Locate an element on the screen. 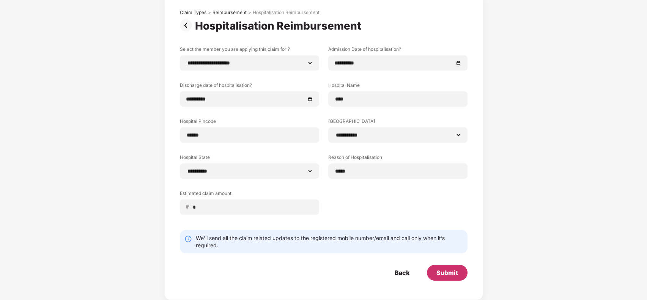 The image size is (647, 300). img: svg+xml;base64,PHN2ZyBpZD0iUHJldi0zMngzMiIgeG1sbnM9Imh0dHA6Ly93d3cudzMub3JnLzIwMDAvc3ZnIiB3aWR0aD... is located at coordinates (187, 25).